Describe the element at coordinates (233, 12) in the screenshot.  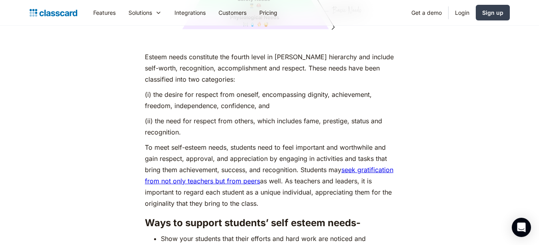
I see `a: Customers` at that location.